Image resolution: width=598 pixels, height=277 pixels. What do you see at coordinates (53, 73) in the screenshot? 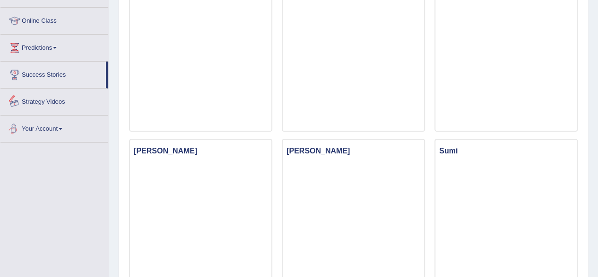
I see `a: Success Stories` at bounding box center [53, 73].